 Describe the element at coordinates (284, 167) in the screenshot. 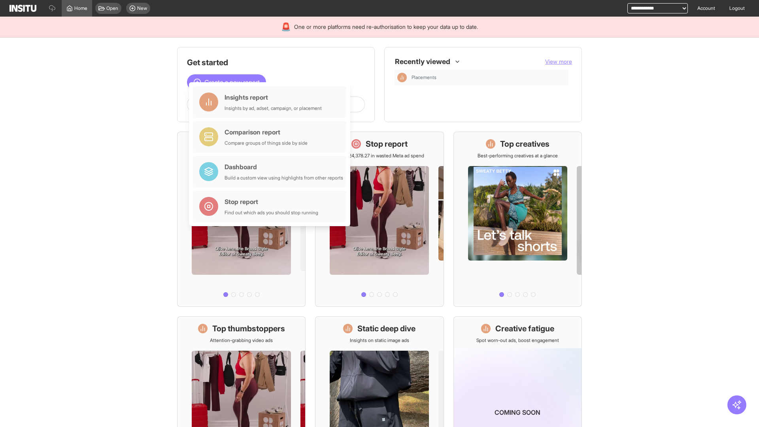

I see `div: Dashboard` at that location.